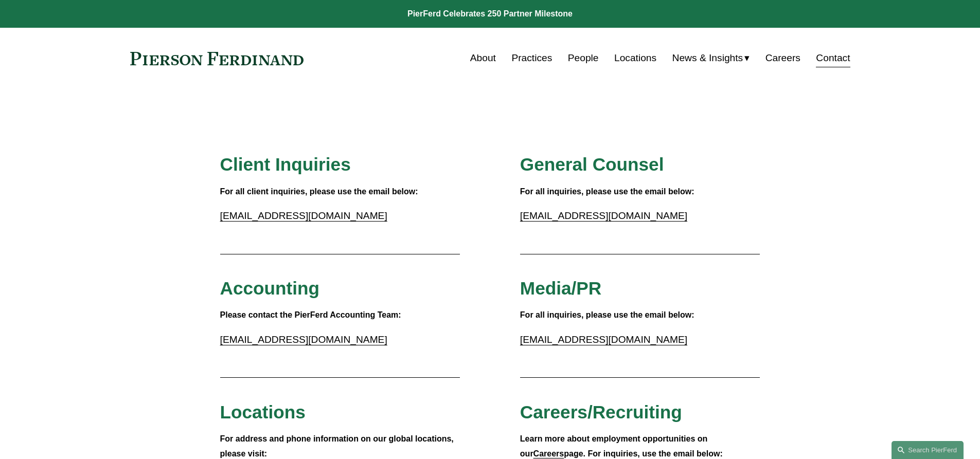  Describe the element at coordinates (483, 58) in the screenshot. I see `a: About` at that location.